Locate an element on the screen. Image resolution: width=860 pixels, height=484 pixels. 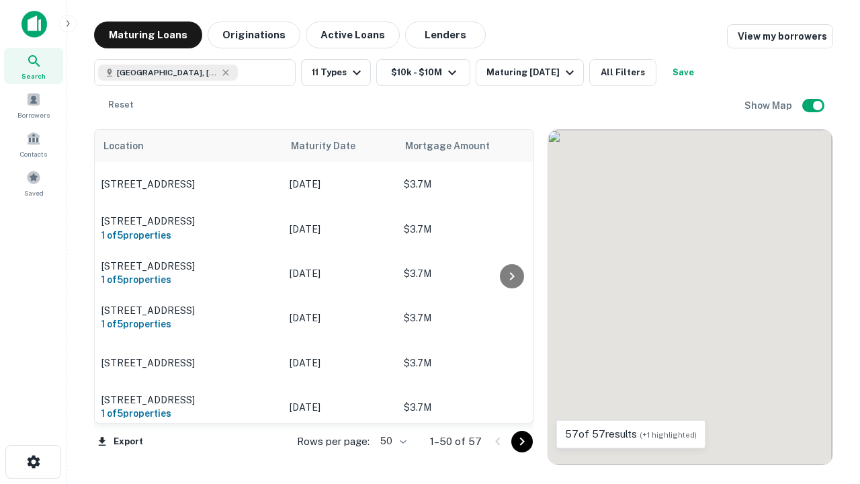
a: Saved is located at coordinates (34, 183).